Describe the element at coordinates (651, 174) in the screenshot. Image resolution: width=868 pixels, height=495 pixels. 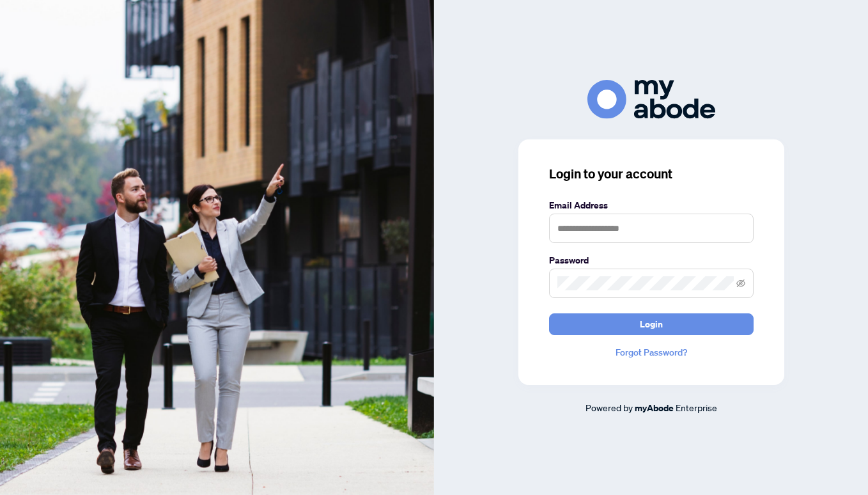
I see `h3: Login to your account` at that location.